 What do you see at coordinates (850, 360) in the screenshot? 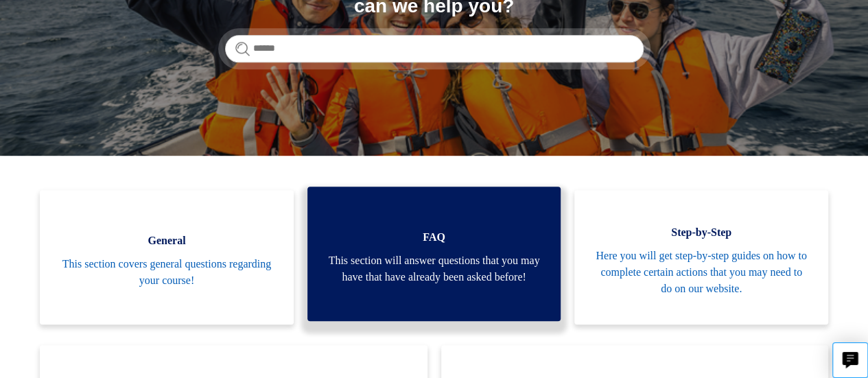
I see `div: Live chat` at bounding box center [850, 360].